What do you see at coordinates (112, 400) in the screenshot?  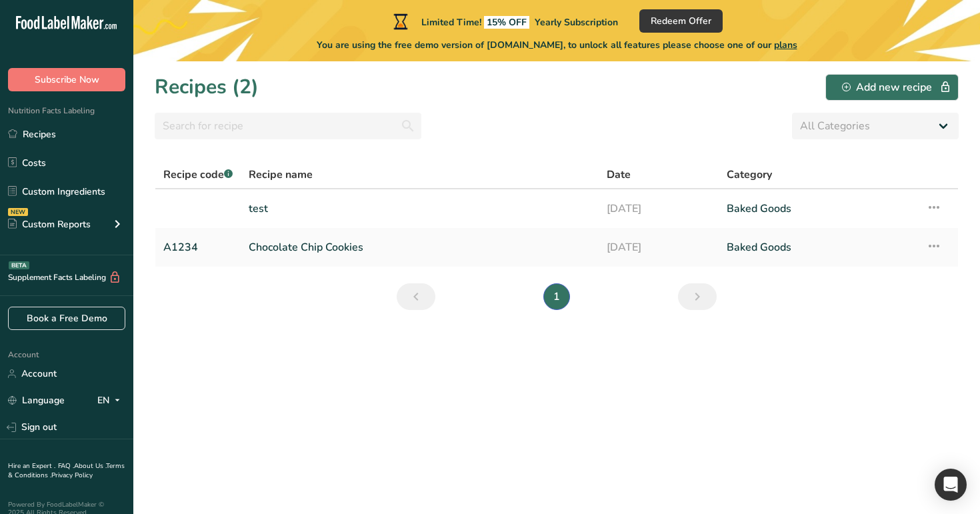 I see `div: EN` at bounding box center [112, 400].